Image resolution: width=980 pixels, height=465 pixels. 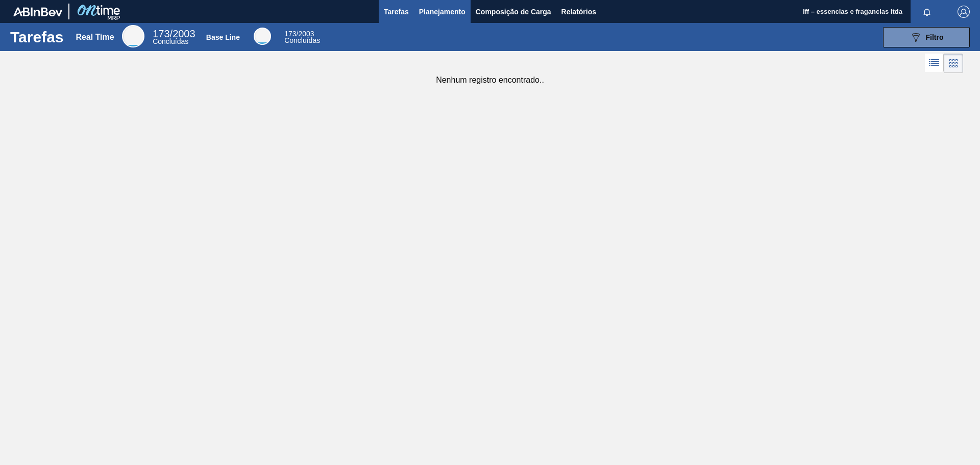 What do you see at coordinates (442, 12) in the screenshot?
I see `span: Planejamento` at bounding box center [442, 12].